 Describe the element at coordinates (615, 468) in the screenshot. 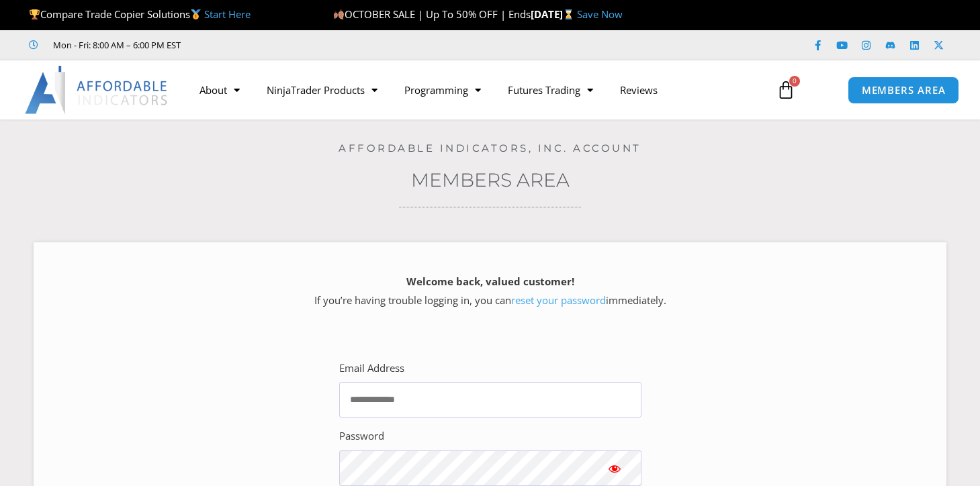

I see `button: Show password` at that location.